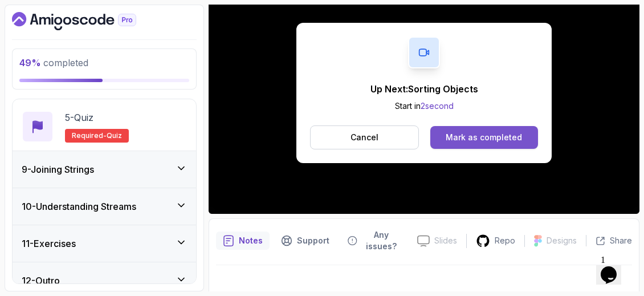 This screenshot has width=644, height=296. What do you see at coordinates (104, 127) in the screenshot?
I see `button: 5-QuizRequired-quiz` at bounding box center [104, 127].